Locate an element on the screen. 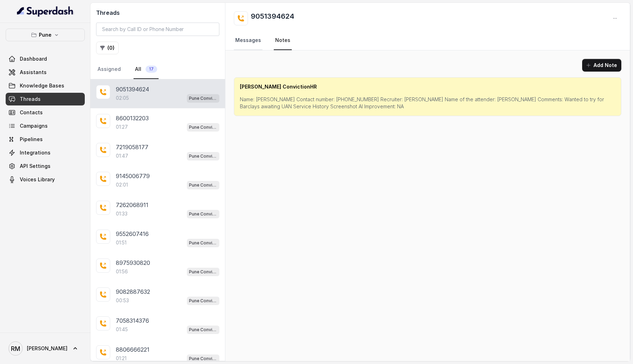 The height and width of the screenshot is (364, 633). p: 01:45 is located at coordinates (122, 329).